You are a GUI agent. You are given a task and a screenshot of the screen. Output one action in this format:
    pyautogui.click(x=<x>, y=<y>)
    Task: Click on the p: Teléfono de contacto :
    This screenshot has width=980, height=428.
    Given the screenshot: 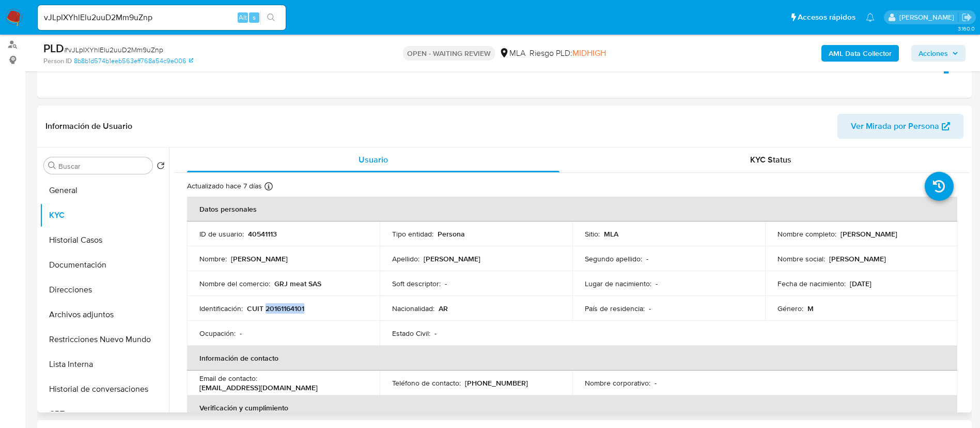 What is the action you would take?
    pyautogui.click(x=426, y=383)
    